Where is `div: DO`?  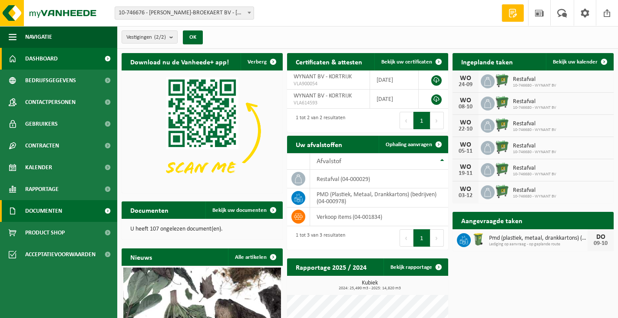 div: DO is located at coordinates (601, 237).